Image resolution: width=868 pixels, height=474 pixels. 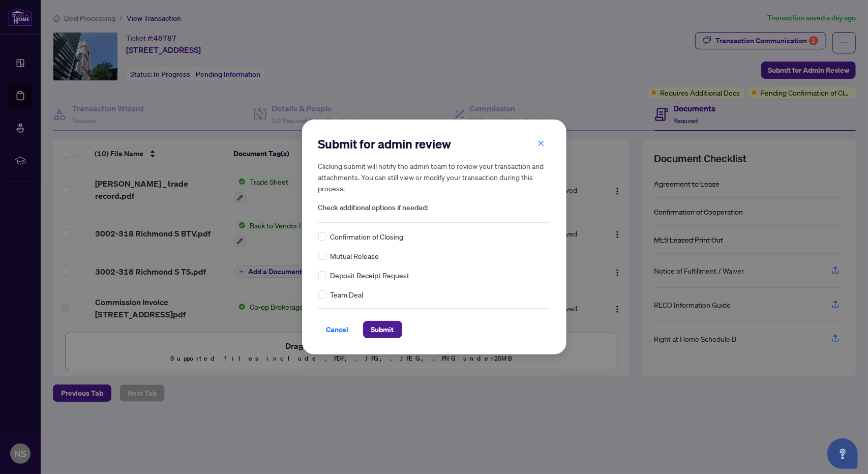 I want to click on button: Cancel, so click(x=338, y=330).